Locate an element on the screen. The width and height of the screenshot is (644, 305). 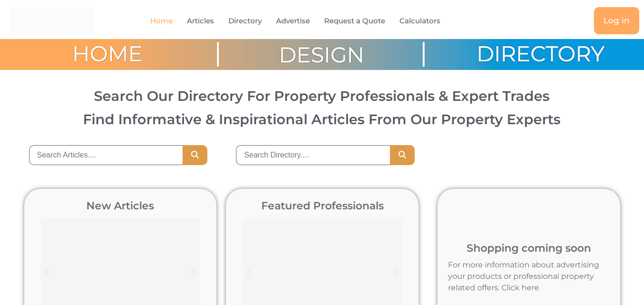
a: Articles is located at coordinates (200, 21).